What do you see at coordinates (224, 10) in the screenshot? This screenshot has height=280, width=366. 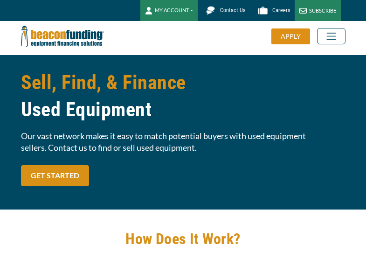 I see `a: Contact Us` at bounding box center [224, 10].